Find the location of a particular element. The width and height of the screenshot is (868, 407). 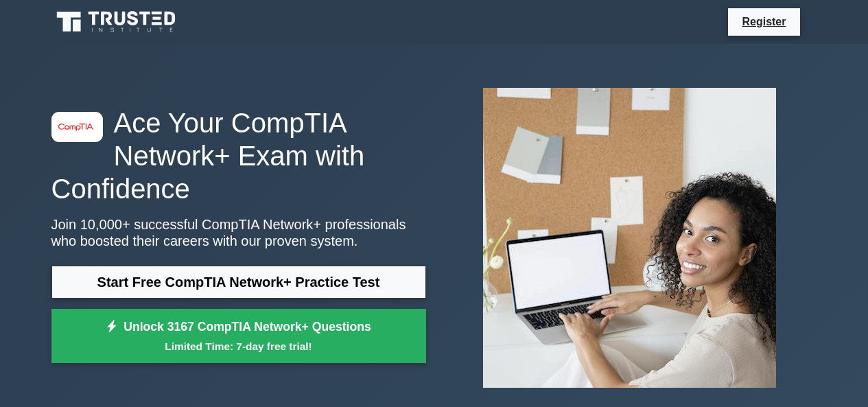

p: Join 10,000+ successful CompTIA Network+ professionals who boosted their careers with our proven ... is located at coordinates (239, 232).